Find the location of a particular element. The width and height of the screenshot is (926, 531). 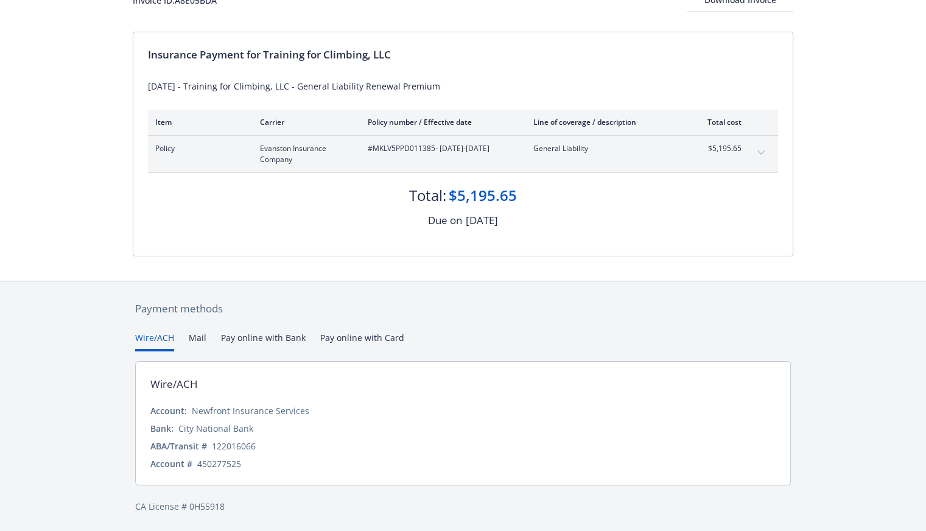

div: ABA/Transit # is located at coordinates (178, 446).